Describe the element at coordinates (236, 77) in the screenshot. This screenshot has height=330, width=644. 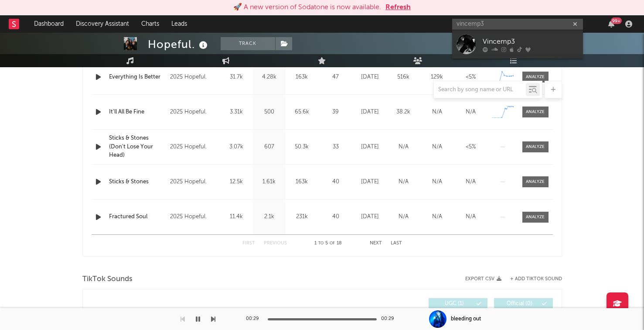
I see `div: 31.7k` at that location.